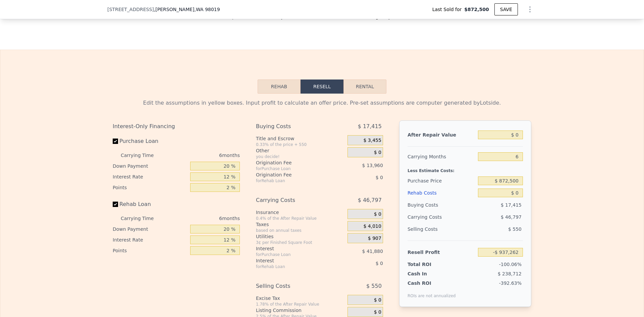  What do you see at coordinates (441, 193) in the screenshot?
I see `div: Rehab Costs` at bounding box center [441, 193].